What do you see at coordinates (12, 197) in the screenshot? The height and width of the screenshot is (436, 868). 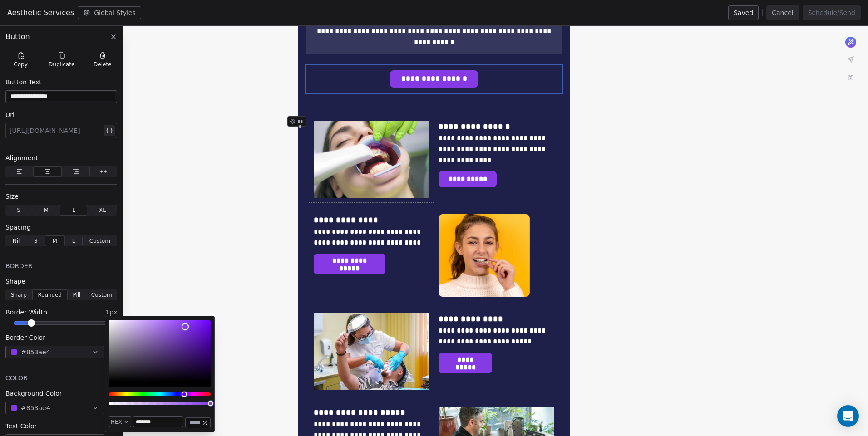 I see `span: Size` at bounding box center [12, 197].